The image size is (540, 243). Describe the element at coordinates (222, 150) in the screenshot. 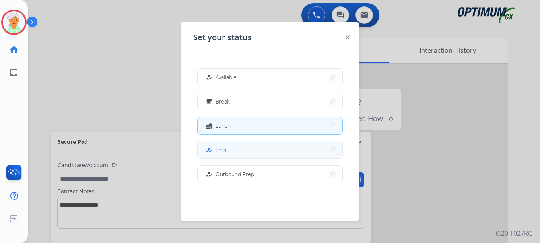

I see `span: Email` at that location.